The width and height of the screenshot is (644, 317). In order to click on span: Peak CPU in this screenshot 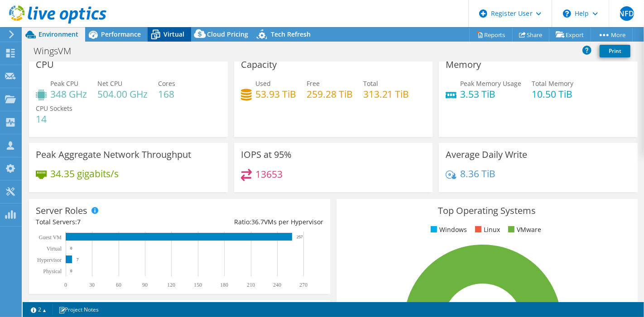, I will do `click(64, 83)`.